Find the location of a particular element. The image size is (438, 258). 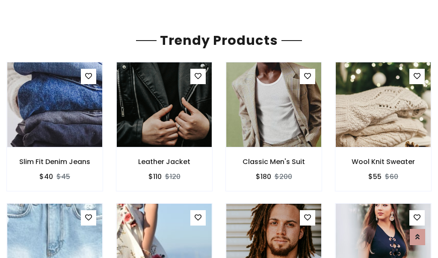

span: Trendy Products is located at coordinates (219, 40).